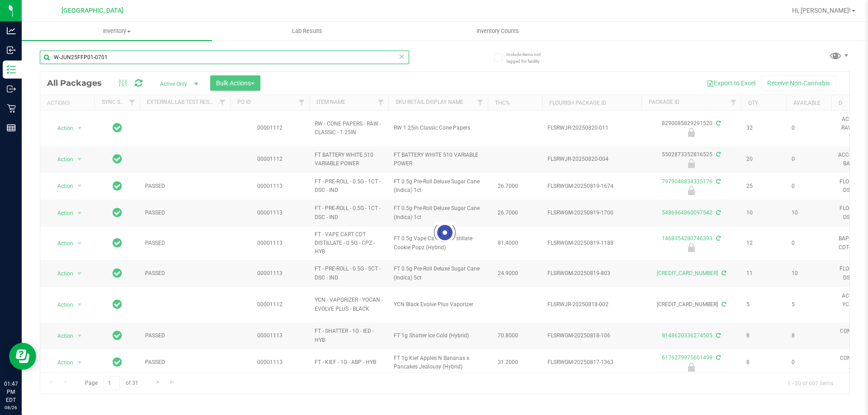  I want to click on inline-svg: Analytics, so click(11, 31).